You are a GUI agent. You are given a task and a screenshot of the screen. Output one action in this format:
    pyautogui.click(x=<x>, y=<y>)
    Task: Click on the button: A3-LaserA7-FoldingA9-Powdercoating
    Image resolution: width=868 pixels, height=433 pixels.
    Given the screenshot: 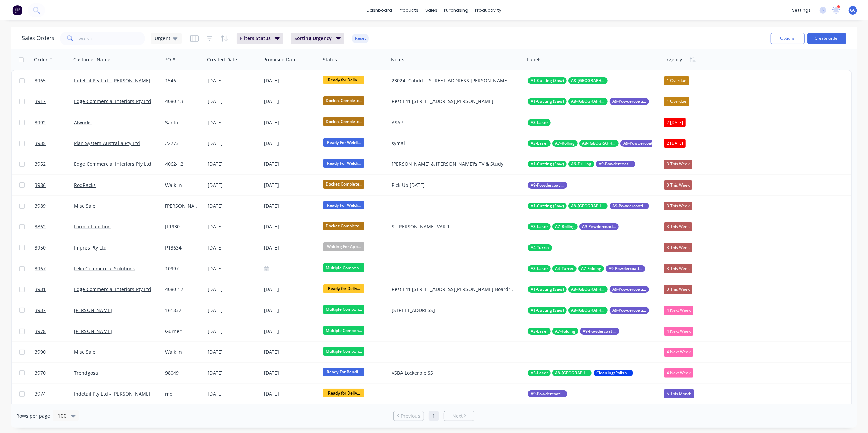 What is the action you would take?
    pyautogui.click(x=574, y=331)
    